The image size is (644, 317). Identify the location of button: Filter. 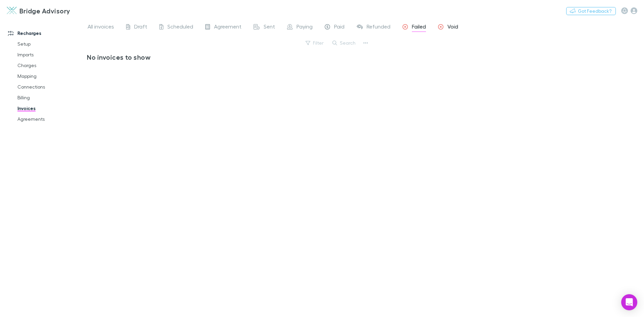
(315, 43).